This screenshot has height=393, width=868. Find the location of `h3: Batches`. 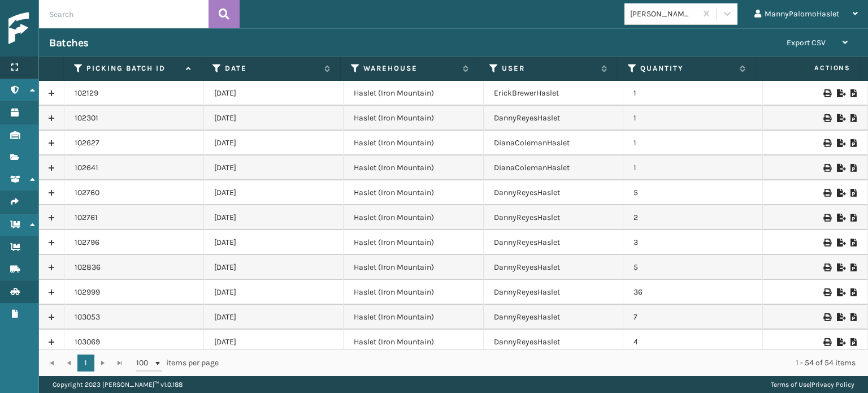

h3: Batches is located at coordinates (69, 43).